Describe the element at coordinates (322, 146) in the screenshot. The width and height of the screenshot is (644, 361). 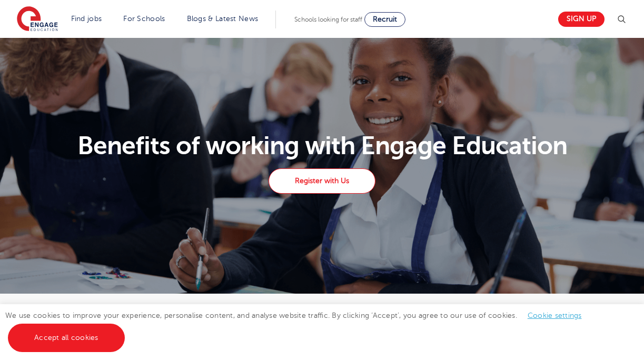
I see `h1: Benefits of working with Engage Education` at that location.